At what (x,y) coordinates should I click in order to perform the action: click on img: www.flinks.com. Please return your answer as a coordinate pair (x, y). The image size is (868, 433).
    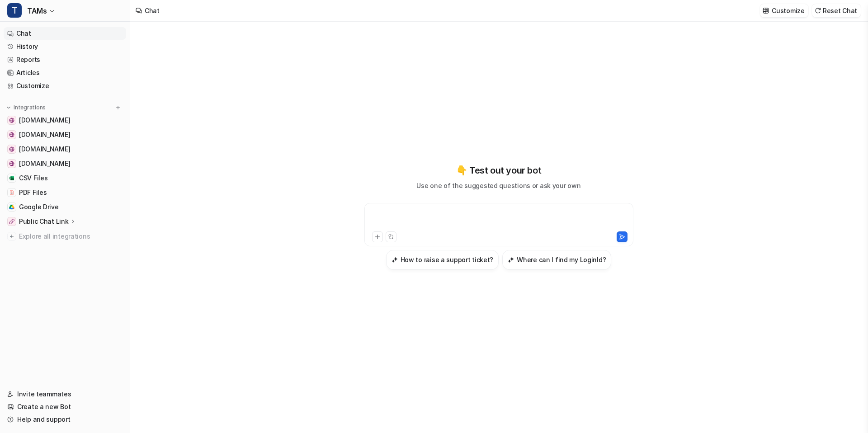
    Looking at the image, I should click on (12, 134).